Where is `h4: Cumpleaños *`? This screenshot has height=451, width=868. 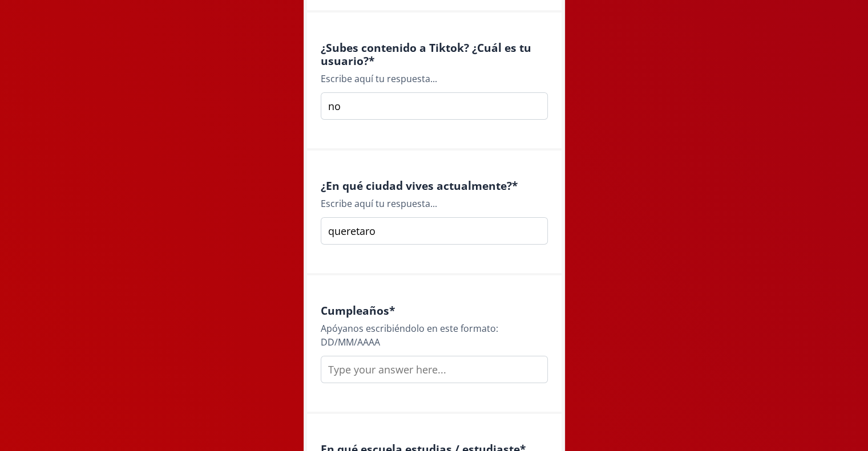
h4: Cumpleaños * is located at coordinates (434, 310).